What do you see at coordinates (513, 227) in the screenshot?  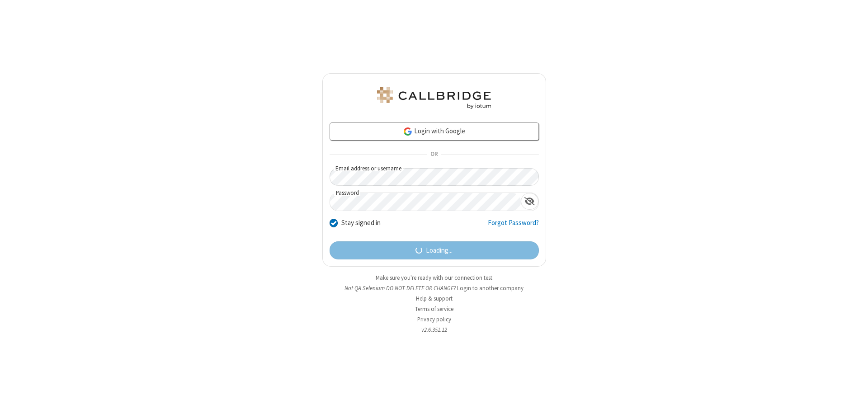 I see `a: Forgot Password?` at bounding box center [513, 227].